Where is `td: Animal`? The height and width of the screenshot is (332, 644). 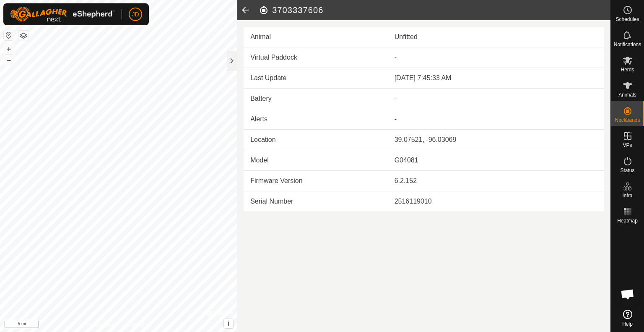
td: Animal is located at coordinates (316, 37).